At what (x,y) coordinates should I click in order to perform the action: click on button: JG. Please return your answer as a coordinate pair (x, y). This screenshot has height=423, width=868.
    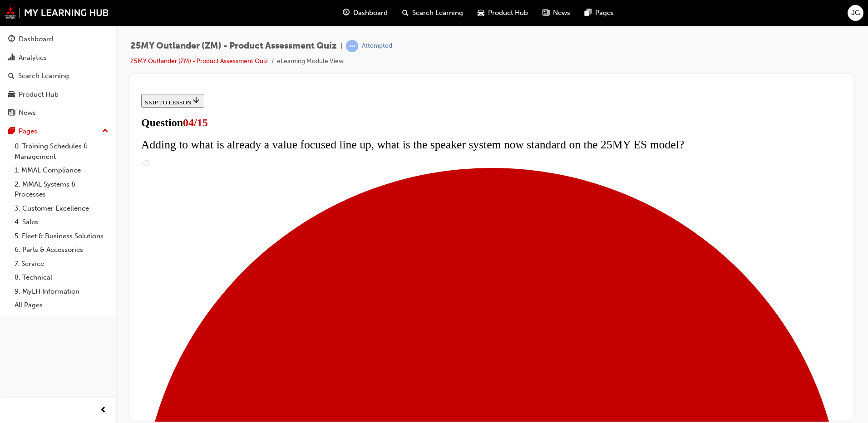
    Looking at the image, I should click on (856, 12).